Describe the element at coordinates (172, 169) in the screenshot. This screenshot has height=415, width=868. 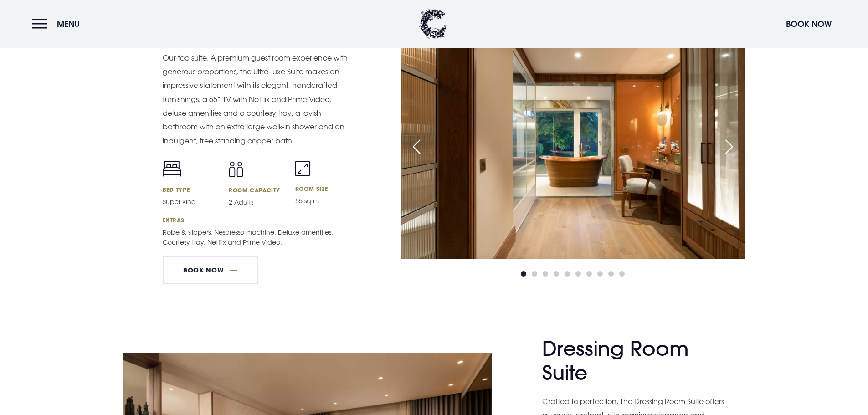
I see `img: Bed icon` at that location.